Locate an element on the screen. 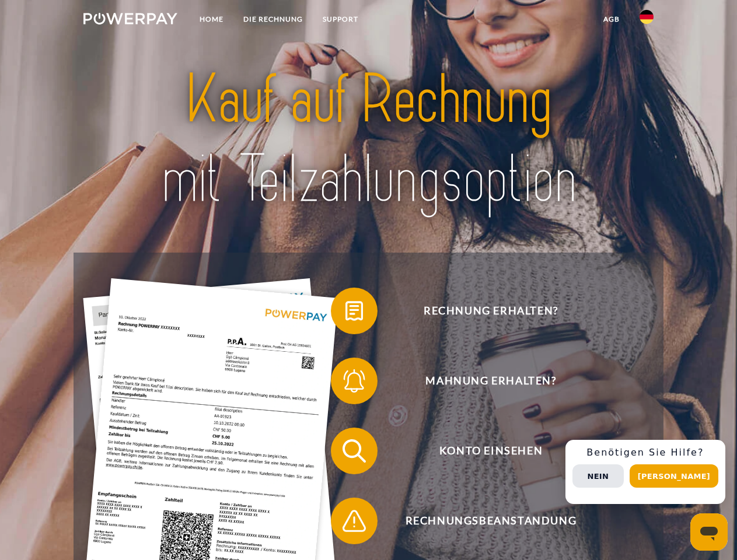  img: de is located at coordinates (647, 17).